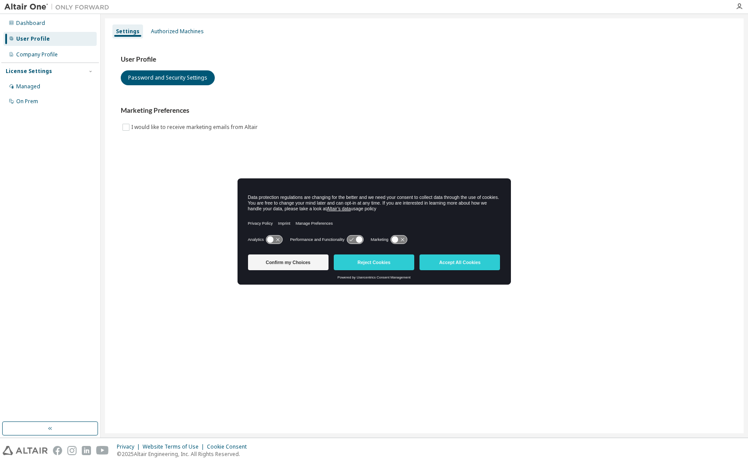 The width and height of the screenshot is (748, 463). Describe the element at coordinates (37, 55) in the screenshot. I see `div: Company Profile` at that location.